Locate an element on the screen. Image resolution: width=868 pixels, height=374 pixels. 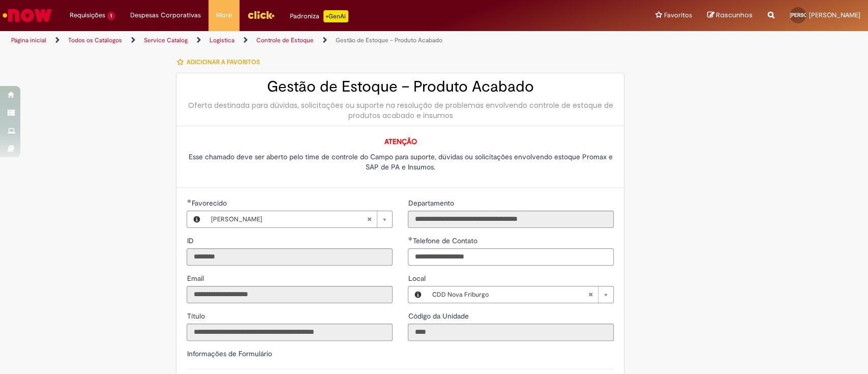
span: Necessários - Favorecido is located at coordinates (210, 203).